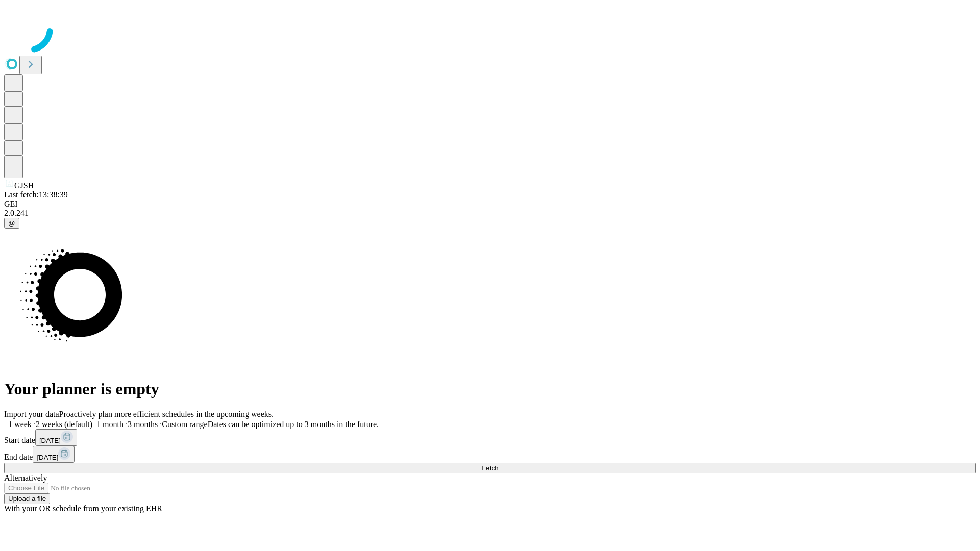 This screenshot has height=551, width=980. Describe the element at coordinates (25, 478) in the screenshot. I see `span: Alternatively` at that location.